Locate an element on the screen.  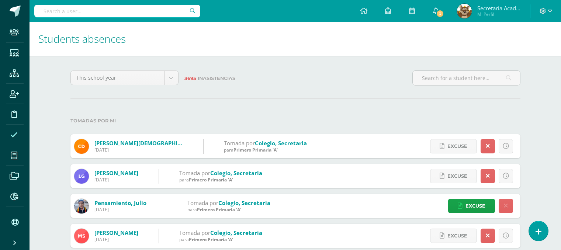
img: 64b36ecc852536fc211e5b04ce399c1e.png is located at coordinates (81, 146).